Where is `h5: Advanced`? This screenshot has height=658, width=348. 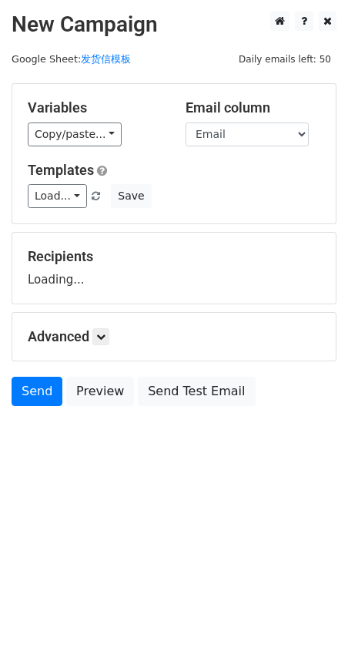
h5: Advanced is located at coordinates (174, 337).